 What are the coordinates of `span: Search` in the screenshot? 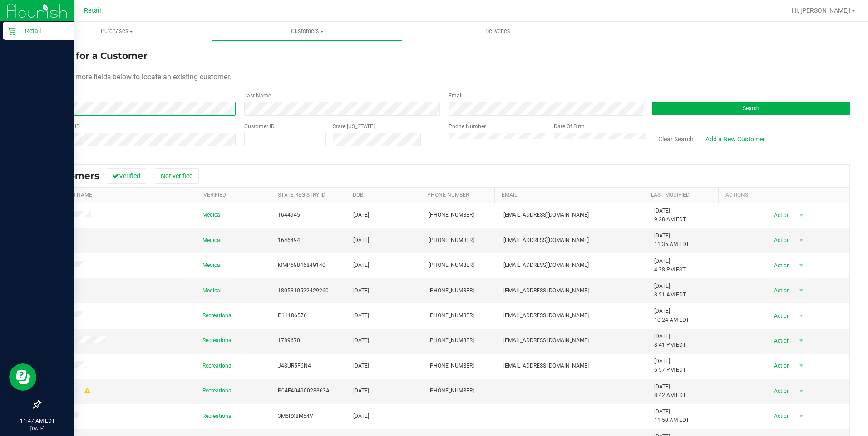 It's located at (751, 108).